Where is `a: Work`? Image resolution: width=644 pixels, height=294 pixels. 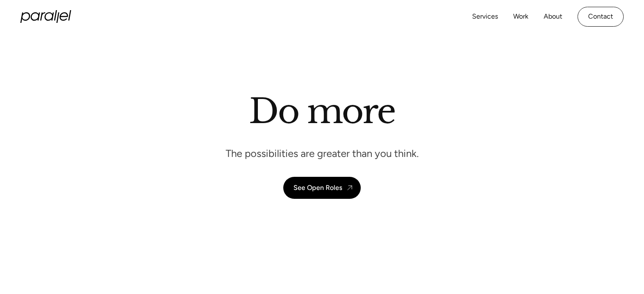 a: Work is located at coordinates (521, 17).